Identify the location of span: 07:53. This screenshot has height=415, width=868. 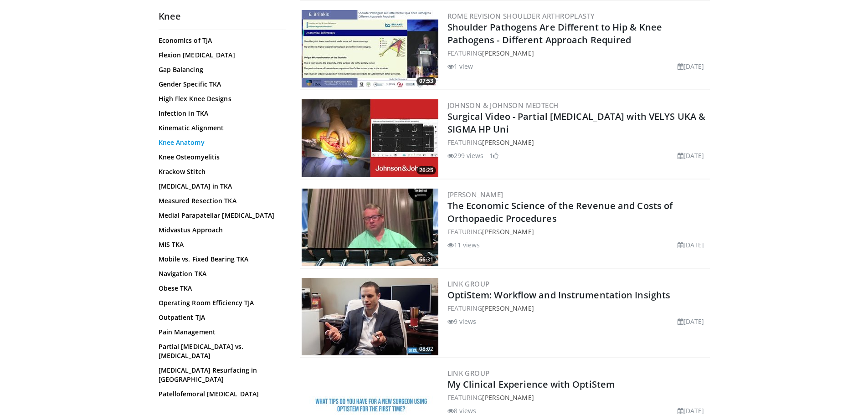
(426, 81).